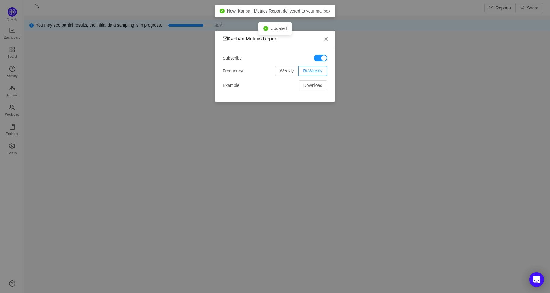  I want to click on i: icon: mail, so click(225, 39).